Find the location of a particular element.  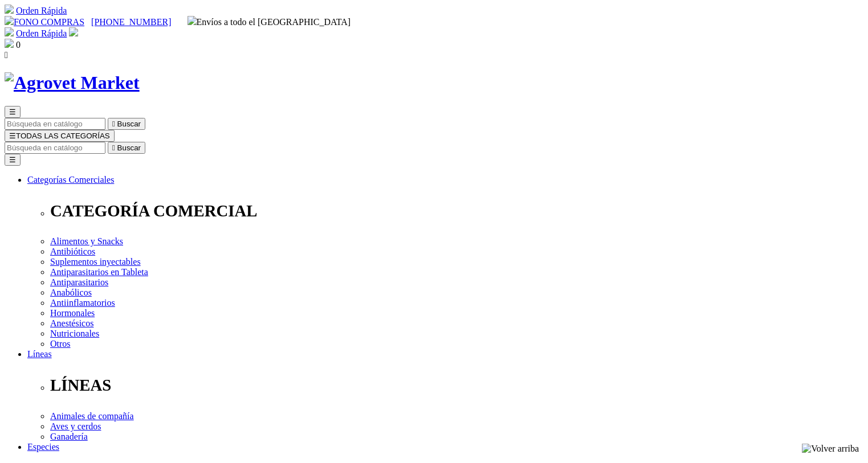

a: Nutricionales is located at coordinates (75, 333).